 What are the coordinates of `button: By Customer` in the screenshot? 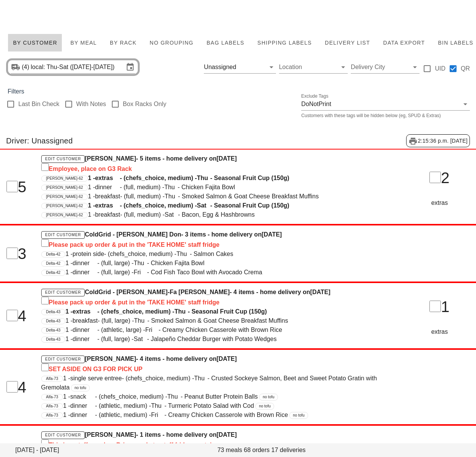 It's located at (35, 43).